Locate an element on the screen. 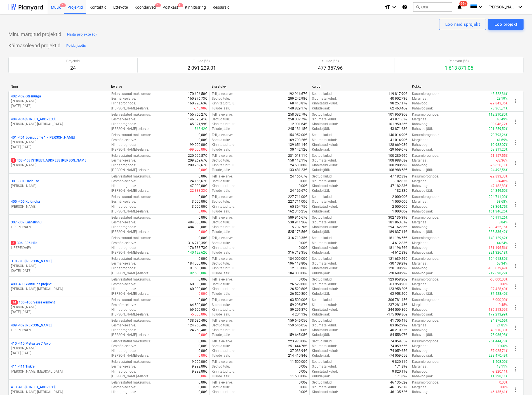 Image resolution: width=532 pixels, height=395 pixels. p: 23,19% is located at coordinates (502, 98).